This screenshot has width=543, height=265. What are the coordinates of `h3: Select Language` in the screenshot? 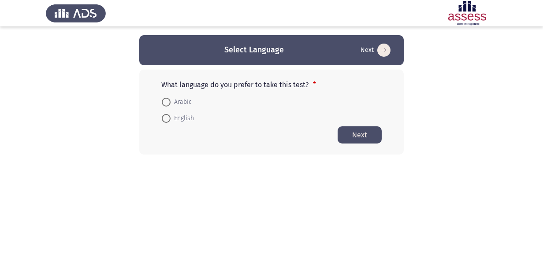 It's located at (254, 50).